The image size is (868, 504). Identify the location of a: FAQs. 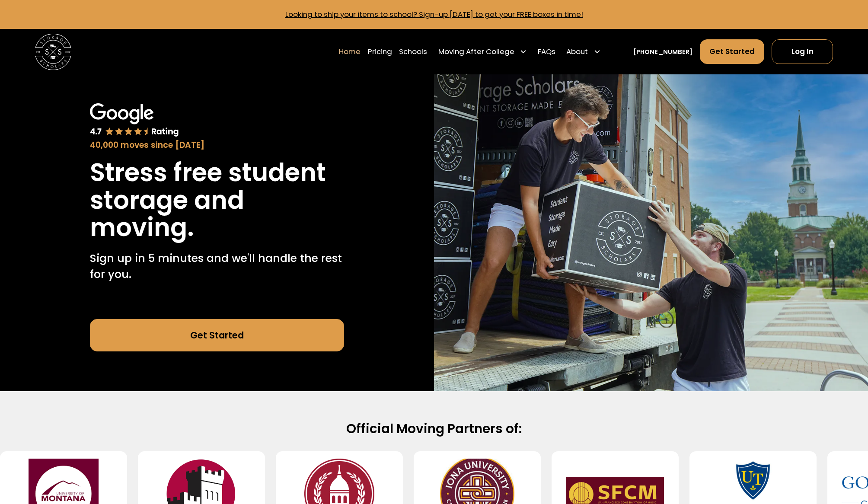
(546, 51).